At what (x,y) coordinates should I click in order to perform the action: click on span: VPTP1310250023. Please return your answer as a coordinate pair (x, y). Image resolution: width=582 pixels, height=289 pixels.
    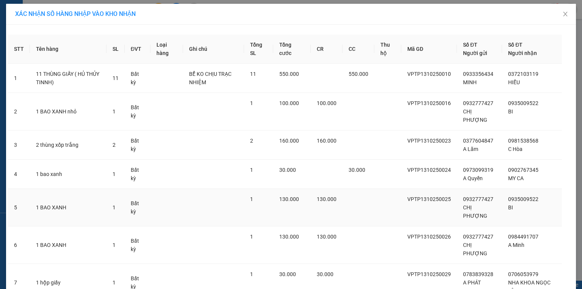
    Looking at the image, I should click on (429, 141).